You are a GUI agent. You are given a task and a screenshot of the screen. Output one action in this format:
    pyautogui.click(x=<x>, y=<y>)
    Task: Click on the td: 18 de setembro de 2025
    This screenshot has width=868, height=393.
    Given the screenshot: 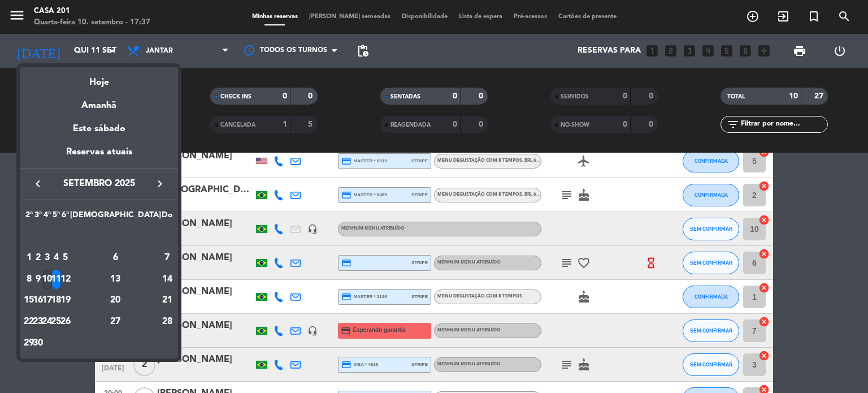 What is the action you would take?
    pyautogui.click(x=56, y=300)
    